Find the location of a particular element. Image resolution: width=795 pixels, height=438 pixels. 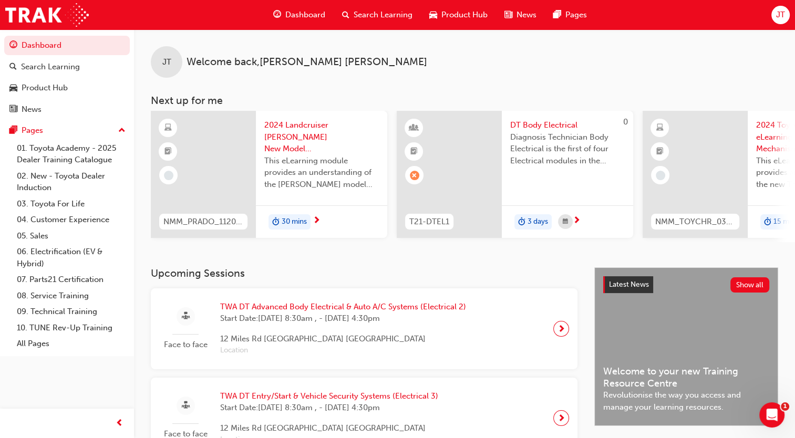

span: Location is located at coordinates (343, 350).